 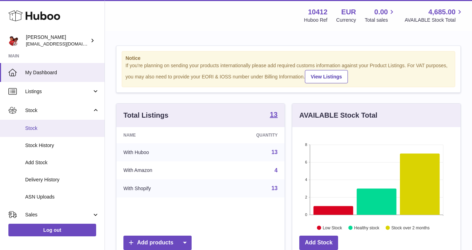 I want to click on img: hello@redracerbooks.com, so click(x=14, y=41).